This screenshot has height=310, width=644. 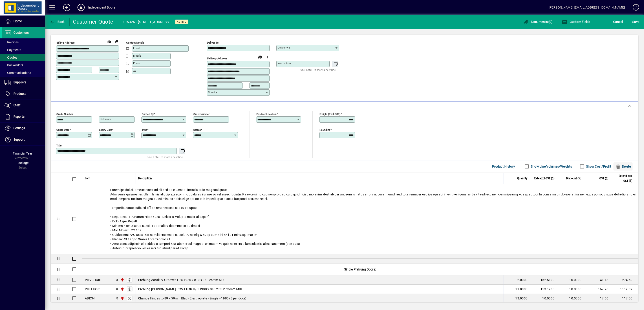 I want to click on mat-label: Country, so click(x=213, y=92).